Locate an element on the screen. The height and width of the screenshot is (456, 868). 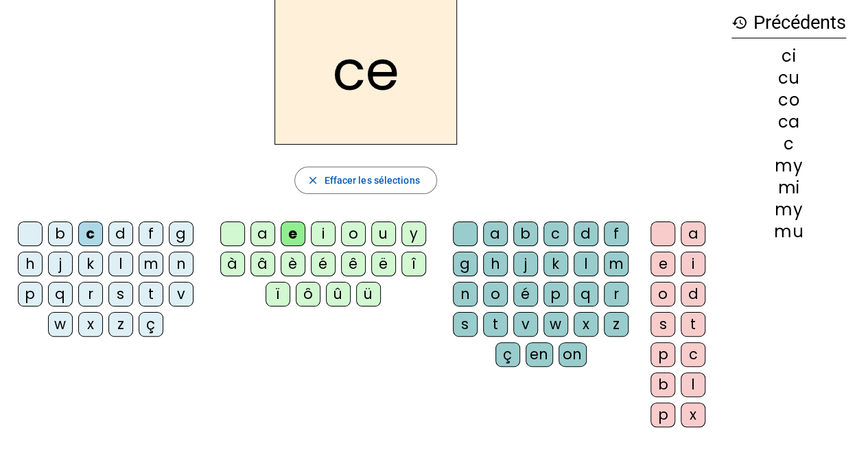
div: ê is located at coordinates (354, 264).